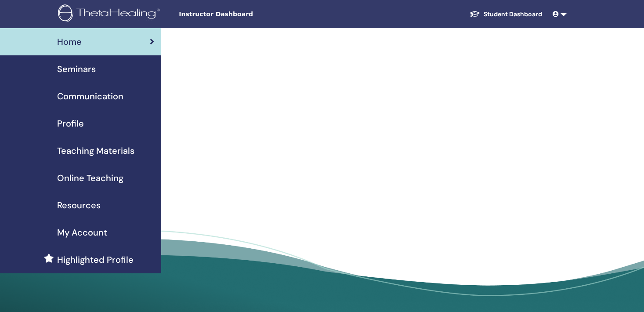  I want to click on span: Resources, so click(79, 205).